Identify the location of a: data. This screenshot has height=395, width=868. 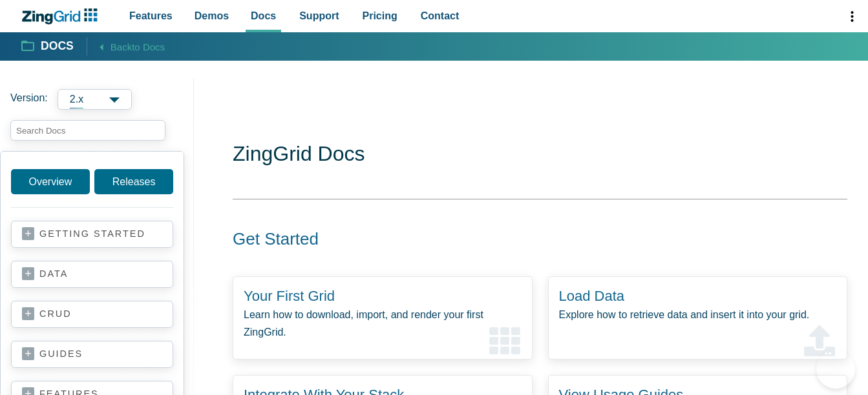
(92, 274).